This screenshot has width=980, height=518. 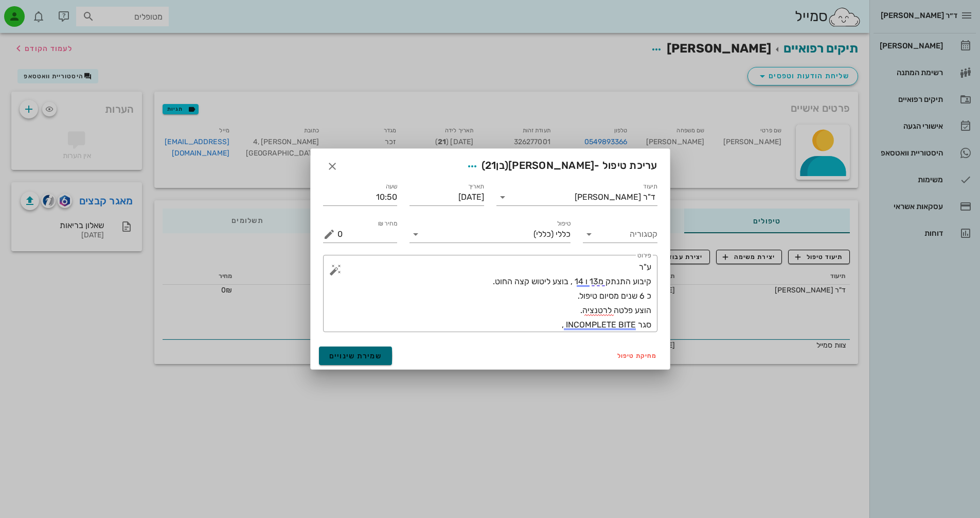 I want to click on span: 21, so click(x=490, y=165).